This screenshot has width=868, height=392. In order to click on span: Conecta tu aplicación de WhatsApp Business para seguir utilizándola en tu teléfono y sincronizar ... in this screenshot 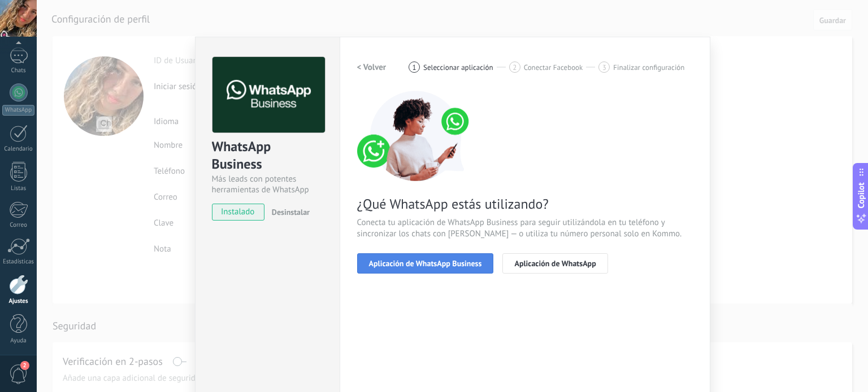, I will do `click(525, 228)`.